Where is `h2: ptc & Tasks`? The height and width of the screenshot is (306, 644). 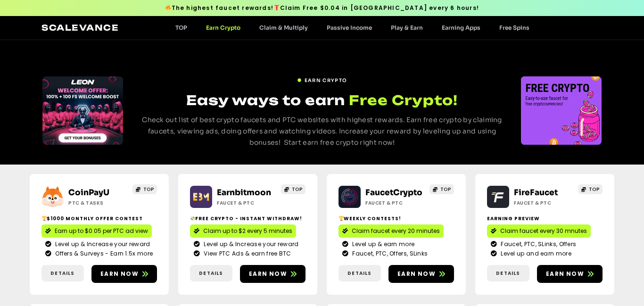
h2: ptc & Tasks is located at coordinates (98, 203).